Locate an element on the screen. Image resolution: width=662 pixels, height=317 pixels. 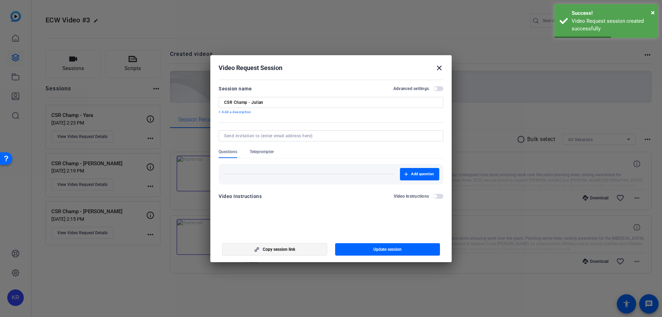
h2: Video Instructions is located at coordinates (411, 196).